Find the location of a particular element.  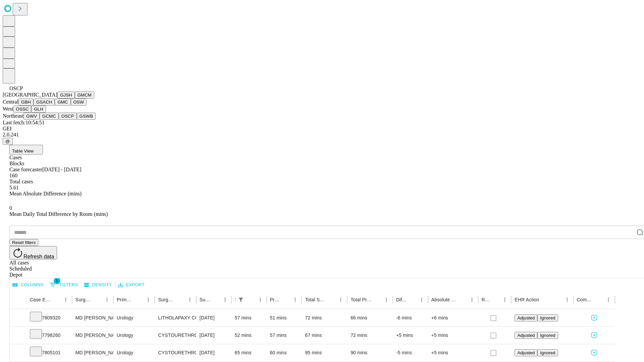

div: 65 mins is located at coordinates (249, 353).